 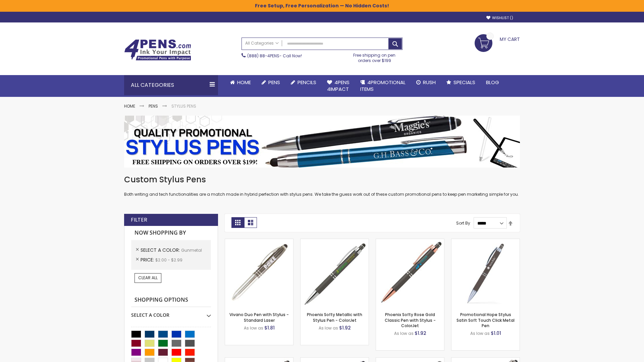 I want to click on a: Phoenix Softy Rose Gold Classic Pen with Stylus - ColorJet-Gunmetal, so click(x=410, y=241).